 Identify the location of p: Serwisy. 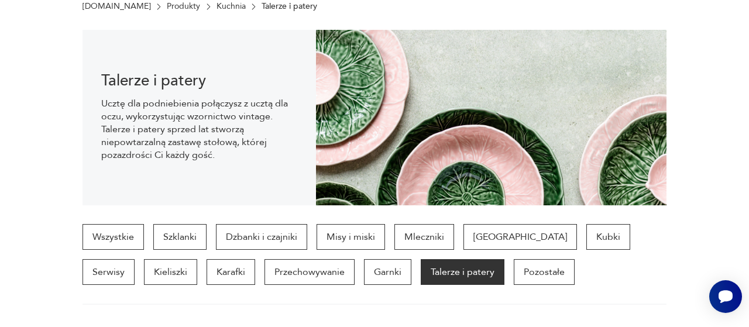
(108, 272).